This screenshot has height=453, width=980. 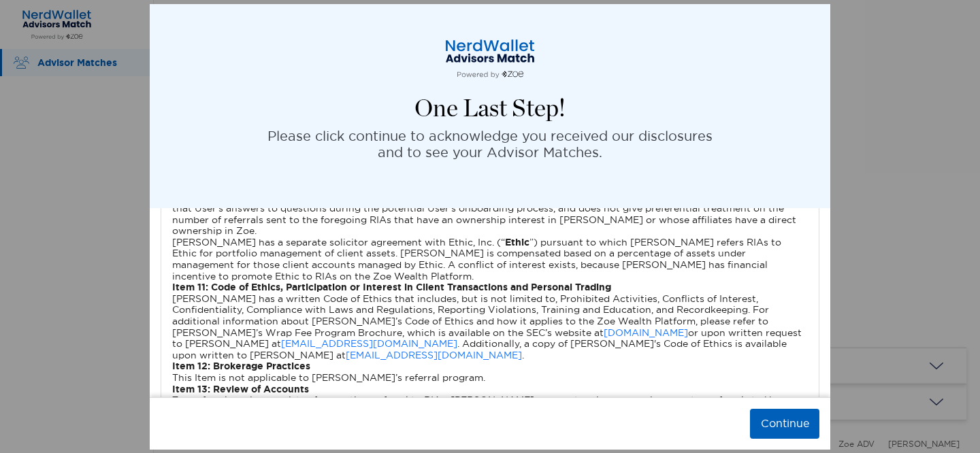 I want to click on button: Continue, so click(x=784, y=424).